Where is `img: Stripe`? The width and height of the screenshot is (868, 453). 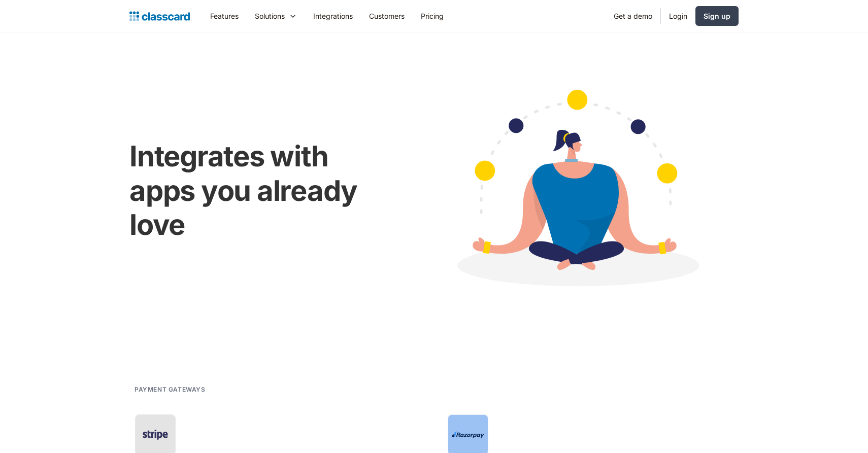 img: Stripe is located at coordinates (155, 435).